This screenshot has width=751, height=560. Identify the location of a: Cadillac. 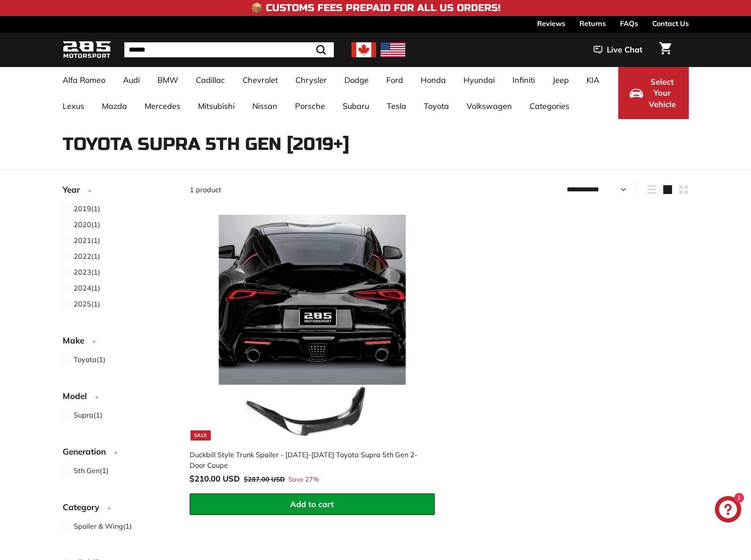
(210, 80).